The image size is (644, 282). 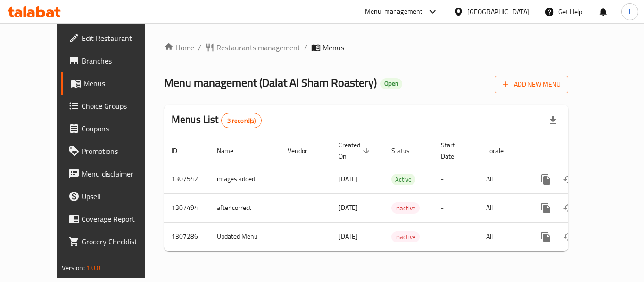 What do you see at coordinates (73, 268) in the screenshot?
I see `span: Version:` at bounding box center [73, 268].